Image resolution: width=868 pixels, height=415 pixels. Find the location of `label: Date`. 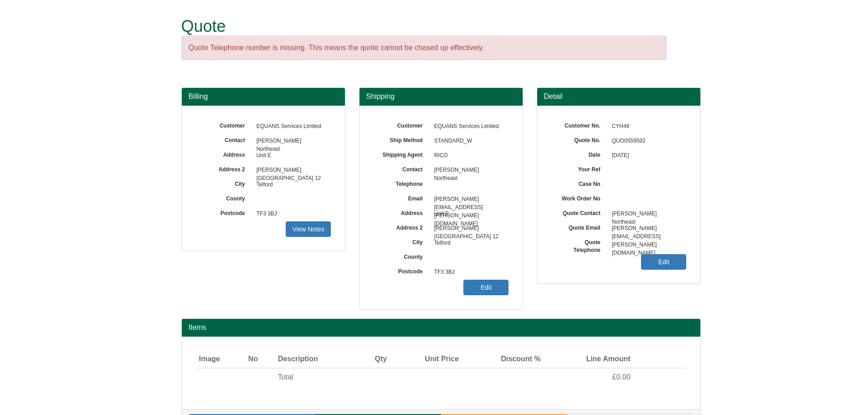

label: Date is located at coordinates (579, 154).